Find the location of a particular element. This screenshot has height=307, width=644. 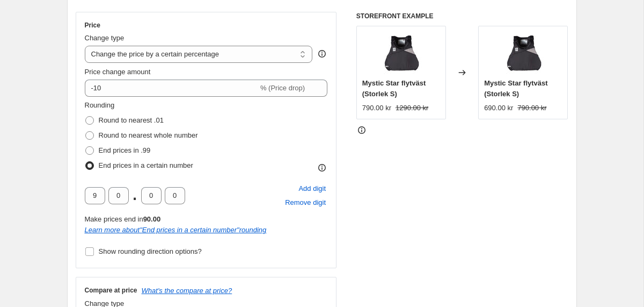

span: Add digit is located at coordinates (312, 189).